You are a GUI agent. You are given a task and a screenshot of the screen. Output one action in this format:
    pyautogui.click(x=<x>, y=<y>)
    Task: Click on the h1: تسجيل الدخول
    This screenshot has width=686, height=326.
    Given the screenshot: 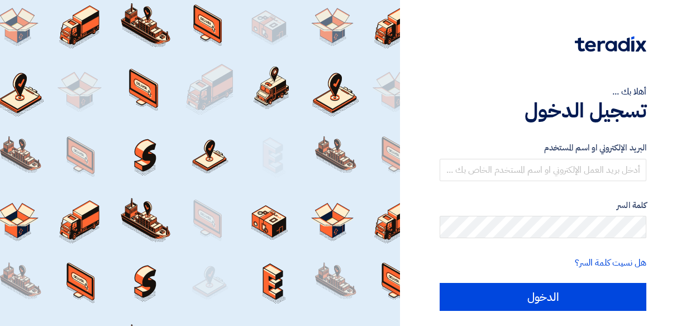 What is the action you would take?
    pyautogui.click(x=543, y=111)
    